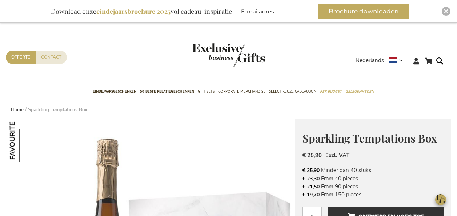 The image size is (457, 216). I want to click on span: Corporate Merchandise, so click(242, 91).